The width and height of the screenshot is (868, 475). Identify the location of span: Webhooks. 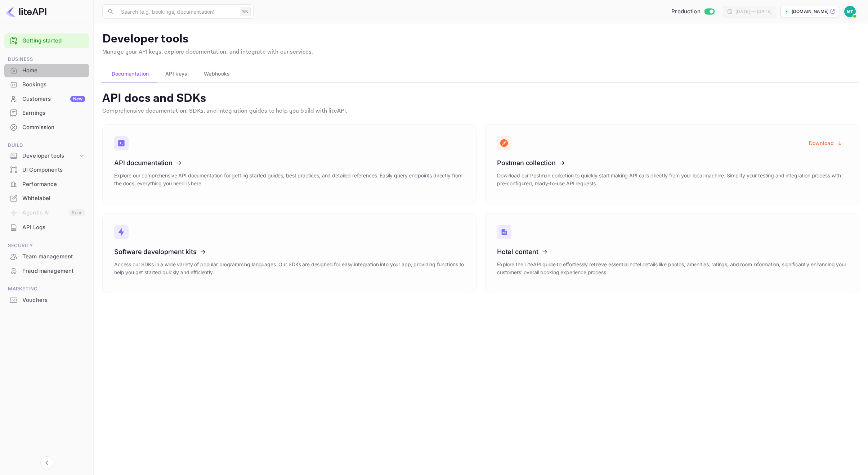
(217, 74).